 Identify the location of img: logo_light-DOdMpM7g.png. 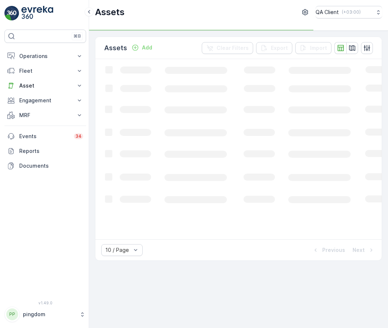
(37, 13).